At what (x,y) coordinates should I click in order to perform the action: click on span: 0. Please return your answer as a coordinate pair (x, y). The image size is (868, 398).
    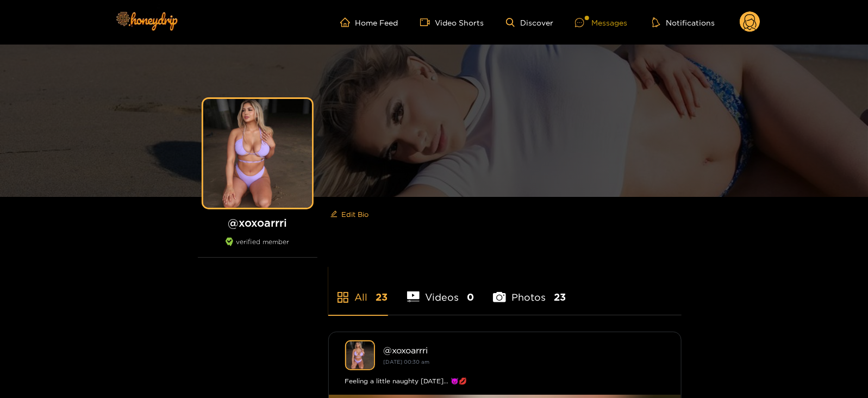
    Looking at the image, I should click on (470, 297).